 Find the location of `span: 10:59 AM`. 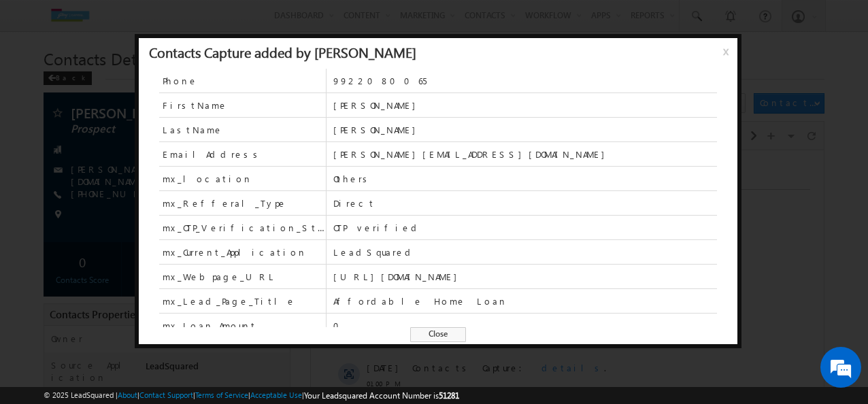

span: 10:59 AM is located at coordinates (76, 396).